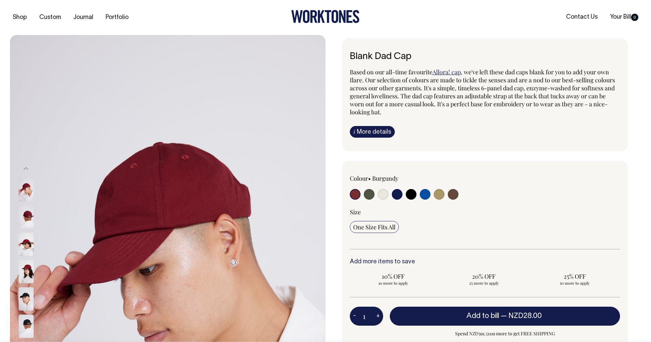  I want to click on a: Custom, so click(50, 17).